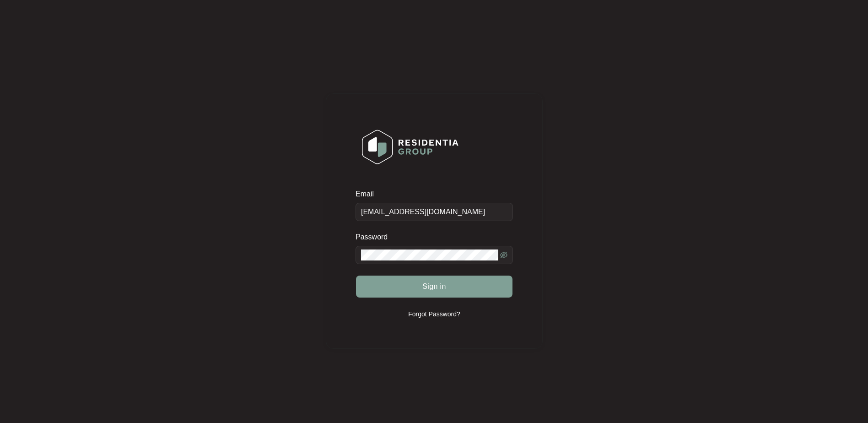  What do you see at coordinates (434, 314) in the screenshot?
I see `p: Forgot Password?` at bounding box center [434, 314].